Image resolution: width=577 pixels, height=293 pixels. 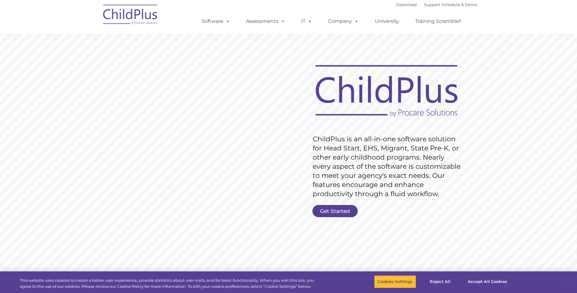 What do you see at coordinates (335, 211) in the screenshot?
I see `a: Get Started` at bounding box center [335, 211].